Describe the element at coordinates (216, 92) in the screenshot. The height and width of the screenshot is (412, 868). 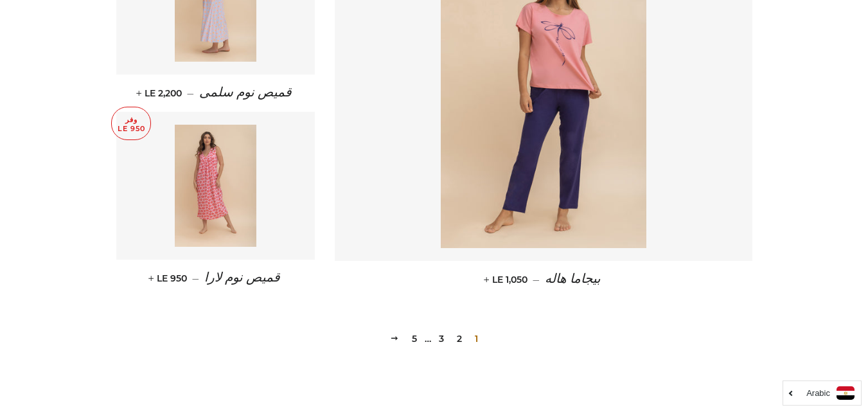
I see `a: قميص نوم سلمى — LE 2,200` at that location.